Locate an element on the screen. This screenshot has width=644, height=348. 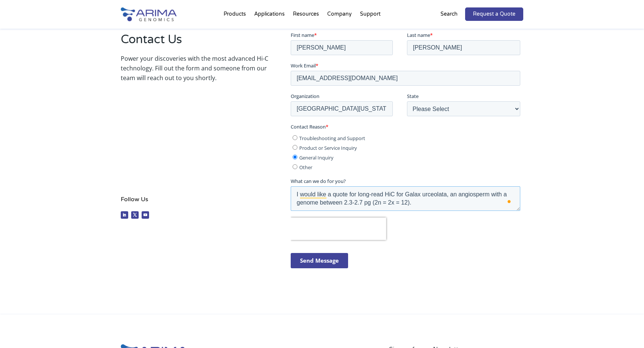
h2: Contact Us is located at coordinates (195, 43).